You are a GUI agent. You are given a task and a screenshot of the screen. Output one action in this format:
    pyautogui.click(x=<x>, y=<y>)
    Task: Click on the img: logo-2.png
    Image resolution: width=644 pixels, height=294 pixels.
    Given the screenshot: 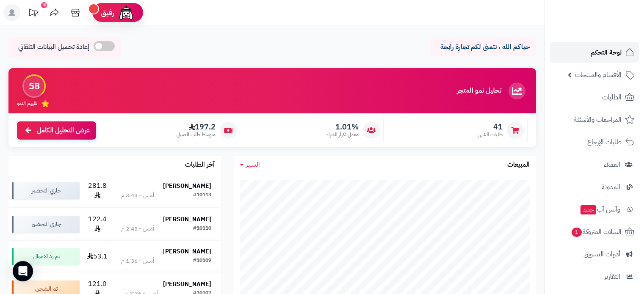 What is the action you would take?
    pyautogui.click(x=611, y=31)
    